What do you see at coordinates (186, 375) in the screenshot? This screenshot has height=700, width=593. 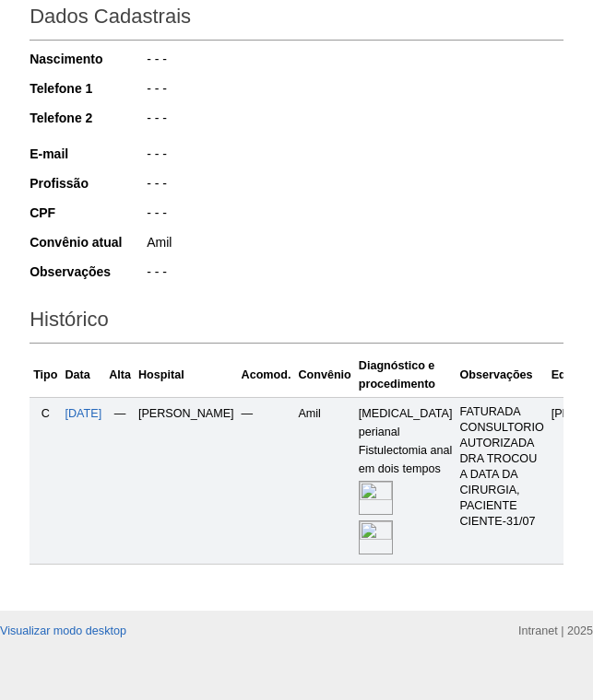 I see `th: Hospital` at bounding box center [186, 375].